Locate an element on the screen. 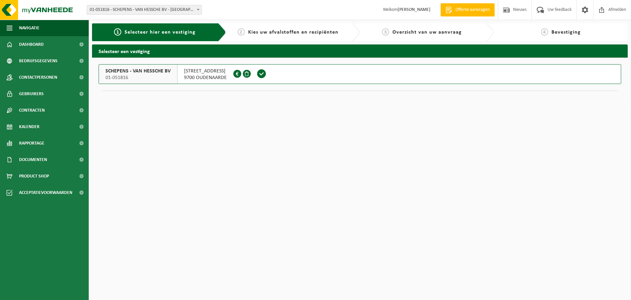 This screenshot has height=300, width=631. span: SCHEPENS - VAN HESSCHE BV is located at coordinates (138, 71).